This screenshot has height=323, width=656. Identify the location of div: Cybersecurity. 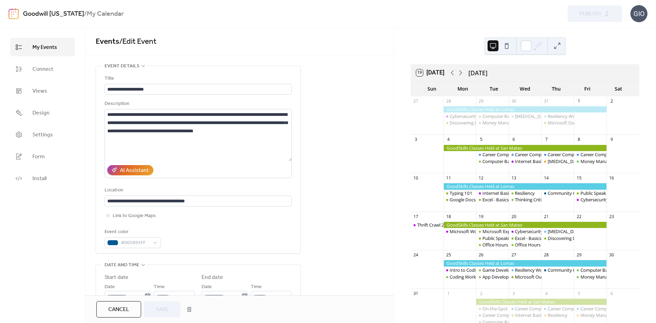
(525, 231).